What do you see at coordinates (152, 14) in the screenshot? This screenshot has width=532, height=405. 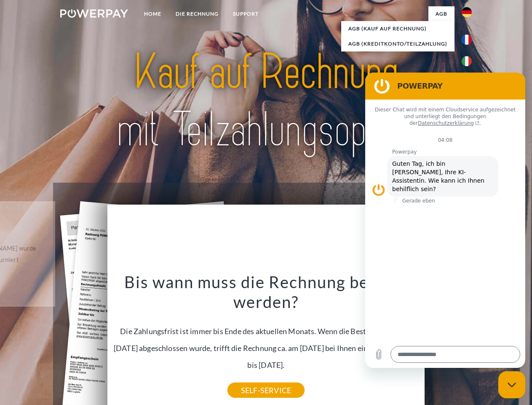 I see `a: Home` at bounding box center [152, 14].